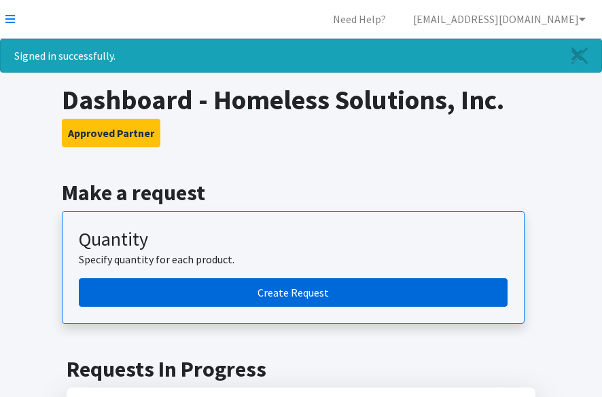 This screenshot has width=602, height=397. I want to click on p: Specify quantity for each product., so click(293, 259).